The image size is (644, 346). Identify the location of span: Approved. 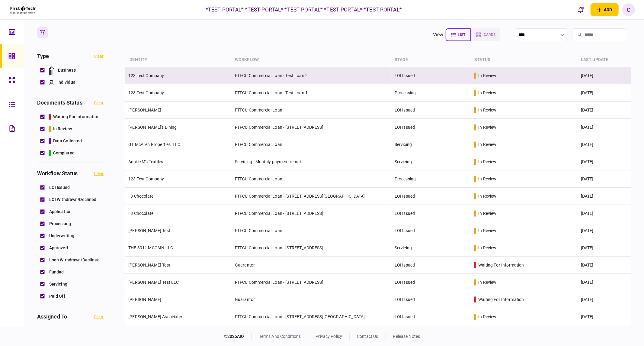
(58, 248).